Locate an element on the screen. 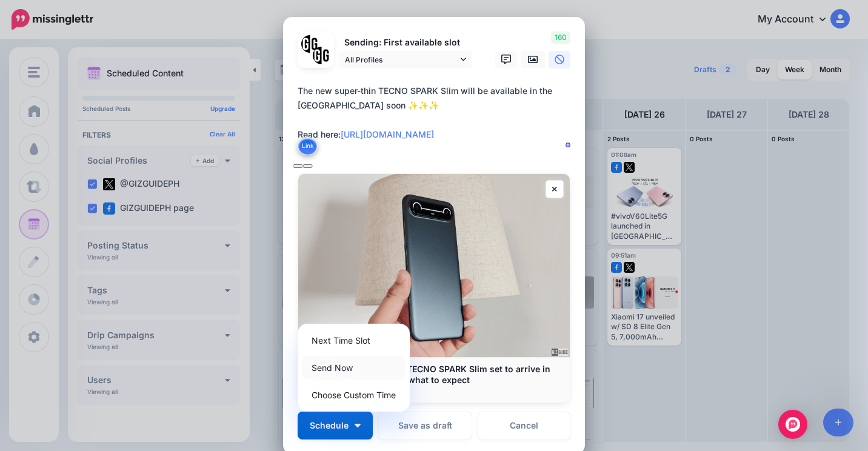  textarea: To enrich screen reader interactions, please activate Accessibility in Grammarly extension settings is located at coordinates (437, 120).